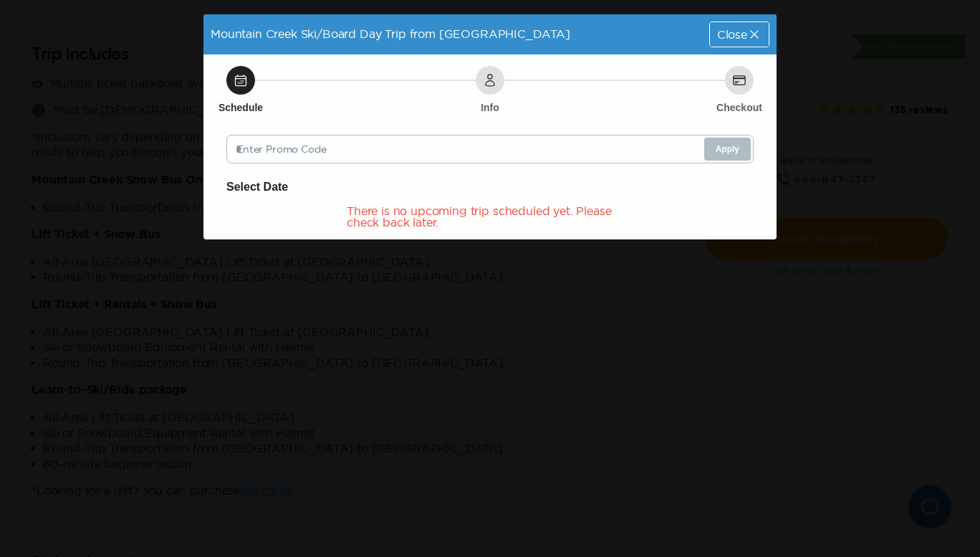  What do you see at coordinates (490, 107) in the screenshot?
I see `h6: Info` at bounding box center [490, 107].